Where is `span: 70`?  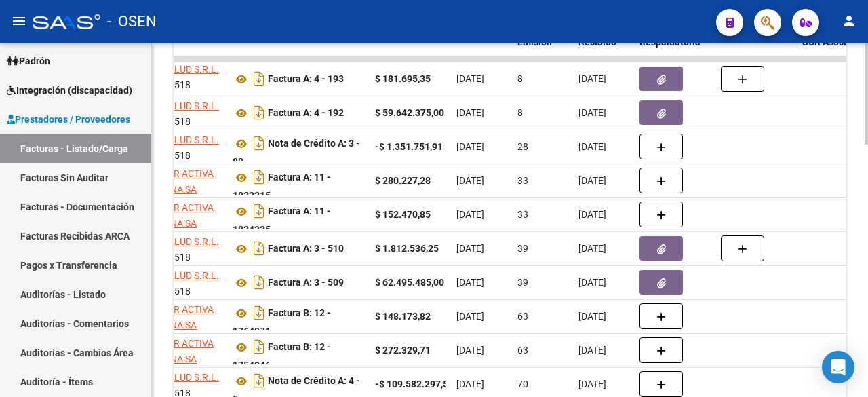 span: 70 is located at coordinates (523, 384).